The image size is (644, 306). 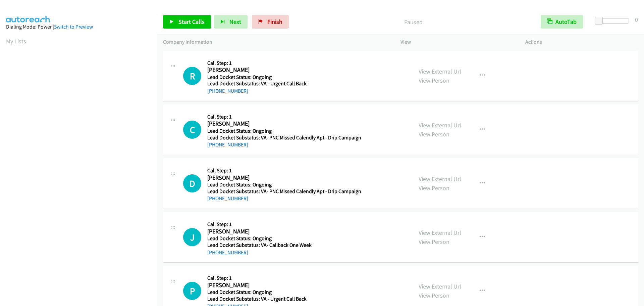 I want to click on h1: P, so click(x=193, y=291).